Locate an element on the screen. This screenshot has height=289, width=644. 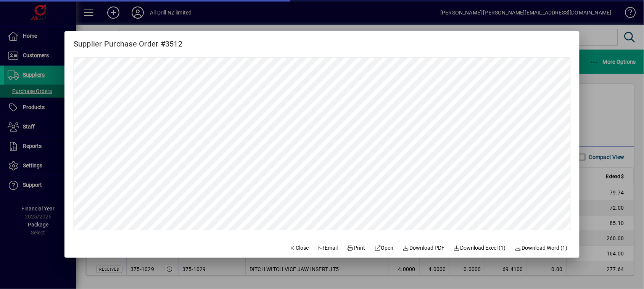
span: Open is located at coordinates (384, 248).